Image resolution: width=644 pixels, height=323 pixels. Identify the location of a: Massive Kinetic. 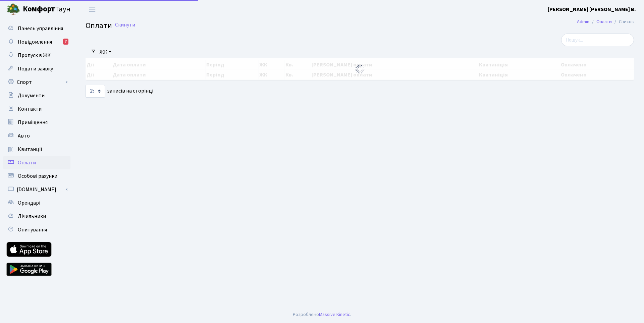
(334, 314).